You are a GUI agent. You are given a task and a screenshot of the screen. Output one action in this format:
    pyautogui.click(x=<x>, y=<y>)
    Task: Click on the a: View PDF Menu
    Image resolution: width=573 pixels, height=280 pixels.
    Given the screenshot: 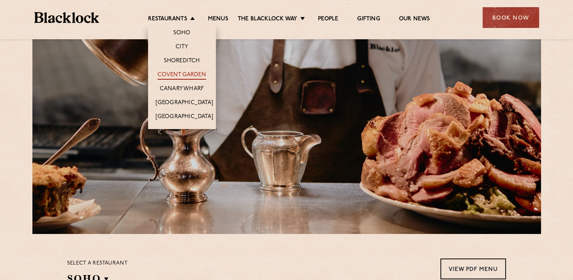 What is the action you would take?
    pyautogui.click(x=473, y=268)
    